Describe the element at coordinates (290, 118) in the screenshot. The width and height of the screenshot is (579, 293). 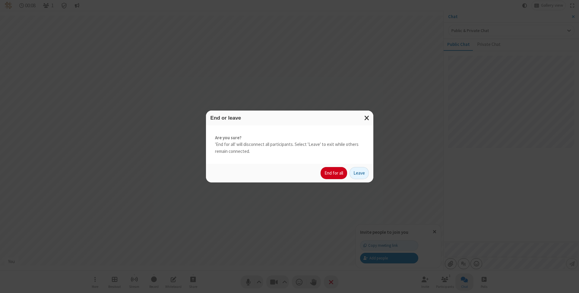
I see `h3: End or leave` at that location.